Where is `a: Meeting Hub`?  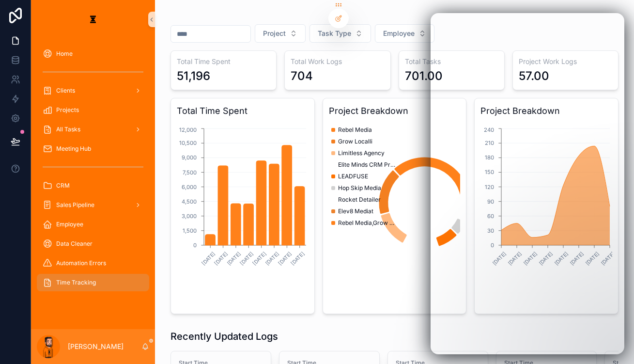 a: Meeting Hub is located at coordinates (93, 149).